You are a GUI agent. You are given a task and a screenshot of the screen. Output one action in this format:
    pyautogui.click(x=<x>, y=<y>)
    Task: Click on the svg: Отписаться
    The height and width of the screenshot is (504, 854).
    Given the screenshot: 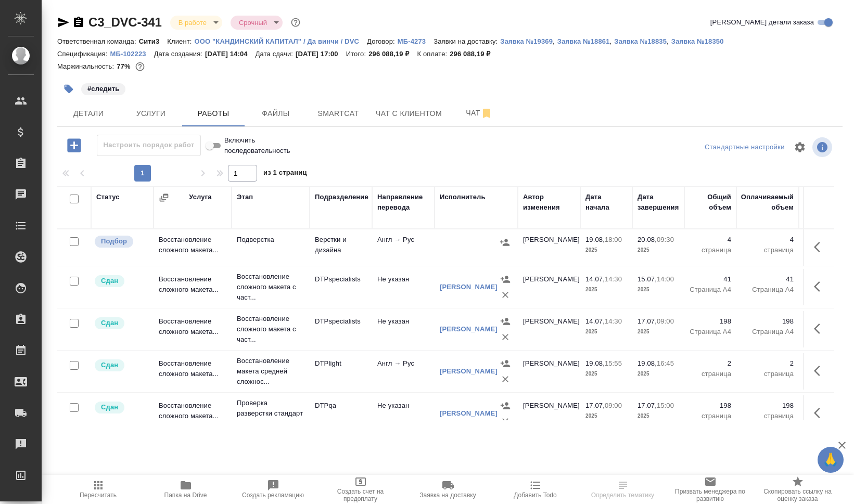 What is the action you would take?
    pyautogui.click(x=487, y=113)
    